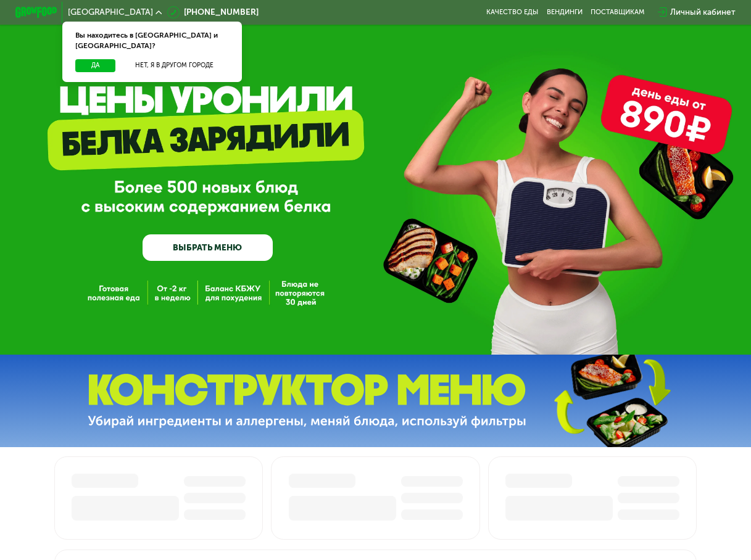 The width and height of the screenshot is (751, 560). What do you see at coordinates (617, 12) in the screenshot?
I see `div: поставщикам` at bounding box center [617, 12].